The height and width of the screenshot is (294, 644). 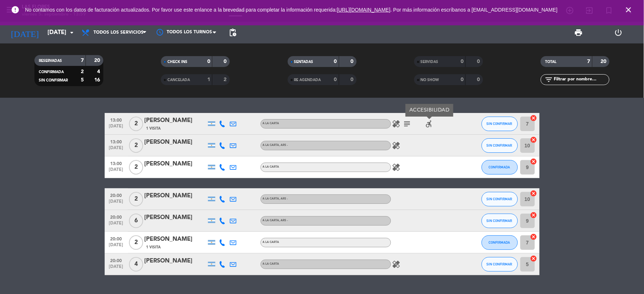 What do you see at coordinates (430, 62) in the screenshot?
I see `span: SERVIDAS` at bounding box center [430, 62].